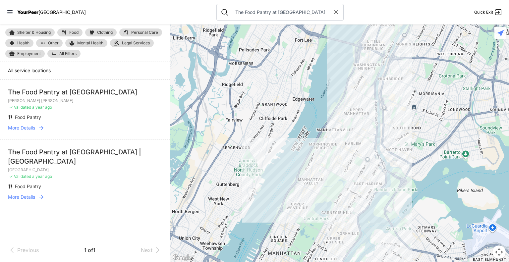  I want to click on a: Clothing, so click(101, 32).